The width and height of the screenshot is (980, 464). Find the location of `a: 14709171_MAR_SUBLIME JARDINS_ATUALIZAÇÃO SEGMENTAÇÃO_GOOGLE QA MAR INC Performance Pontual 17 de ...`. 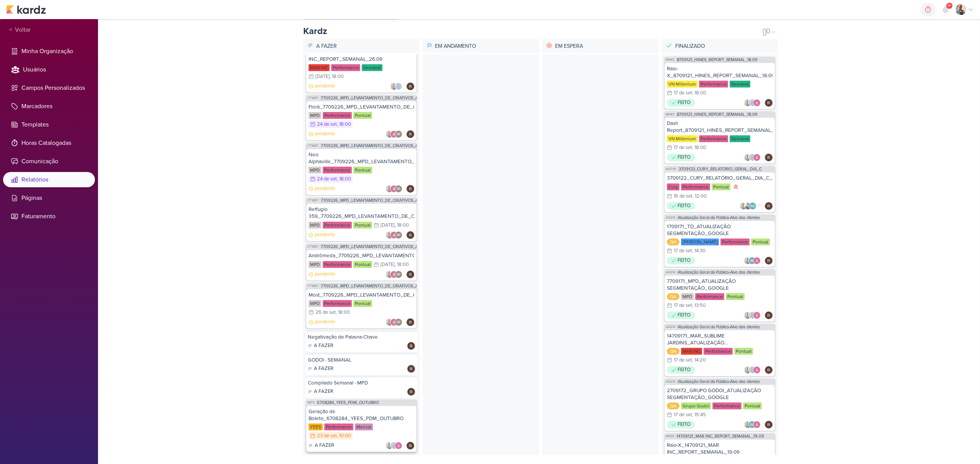

a: 14709171_MAR_SUBLIME JARDINS_ATUALIZAÇÃO SEGMENTAÇÃO_GOOGLE QA MAR INC Performance Pontual 17 de ... is located at coordinates (720, 353).